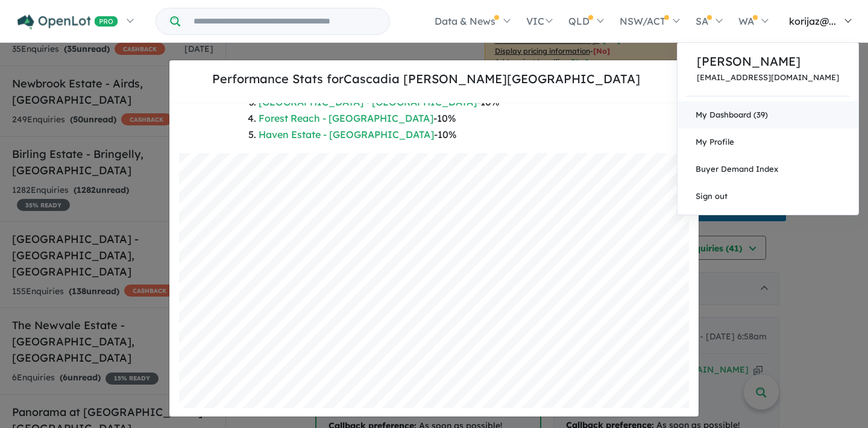  Describe the element at coordinates (284, 21) in the screenshot. I see `input: Try estate name, suburb, builder or developer` at that location.